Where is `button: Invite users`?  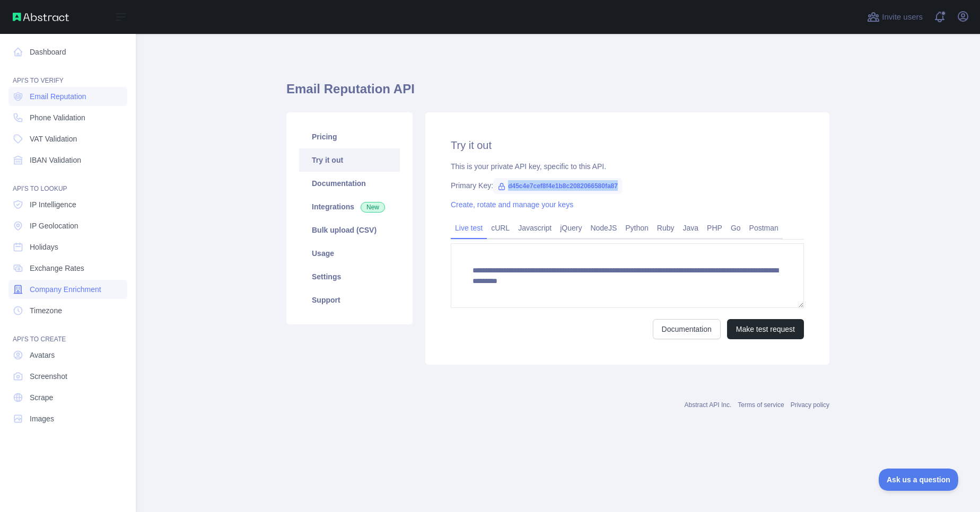
button: Invite users is located at coordinates (895, 17).